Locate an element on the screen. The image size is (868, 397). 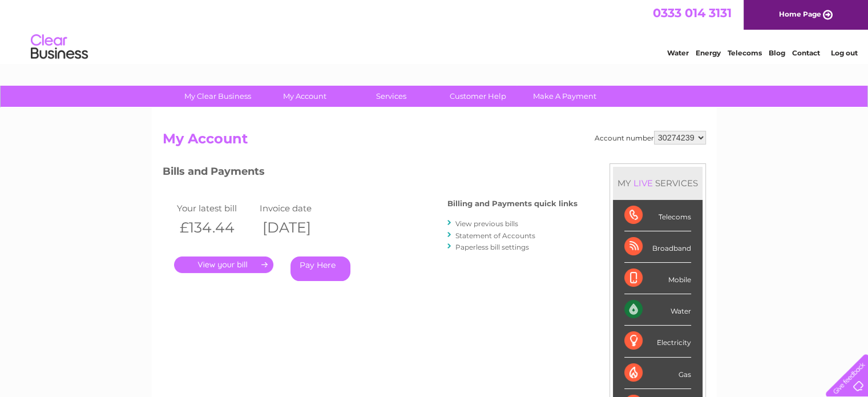
div: MY SERVICES is located at coordinates (658, 183).